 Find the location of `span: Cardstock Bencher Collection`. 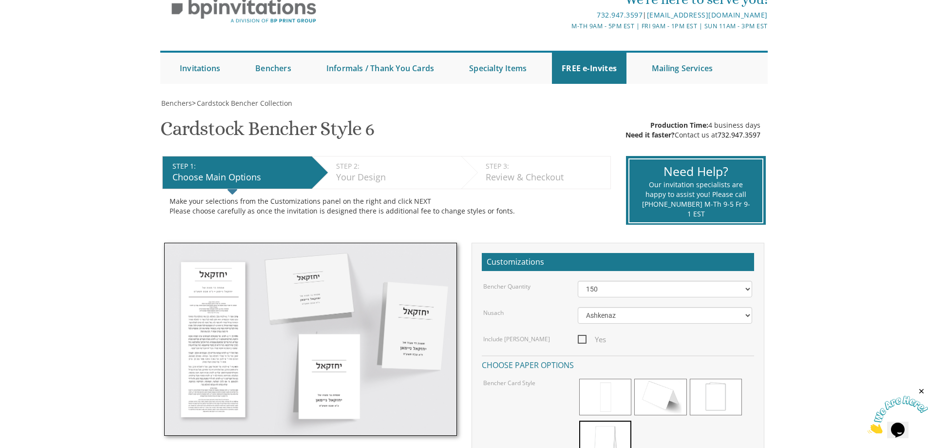

span: Cardstock Bencher Collection is located at coordinates (245, 103).